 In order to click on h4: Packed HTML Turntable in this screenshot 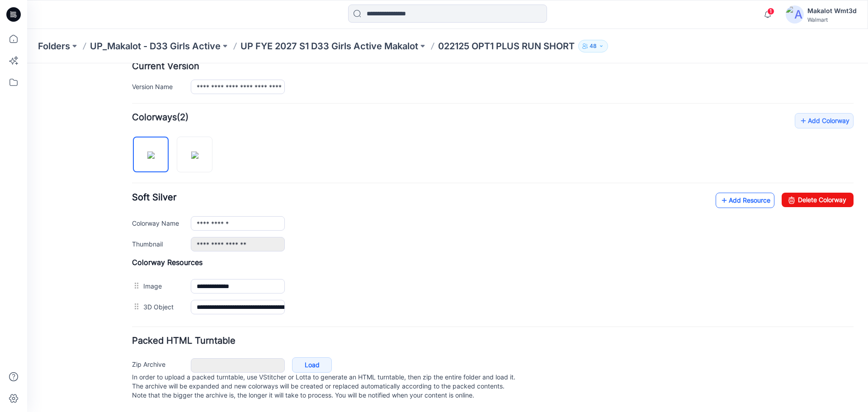, I will do `click(466, 277)`.